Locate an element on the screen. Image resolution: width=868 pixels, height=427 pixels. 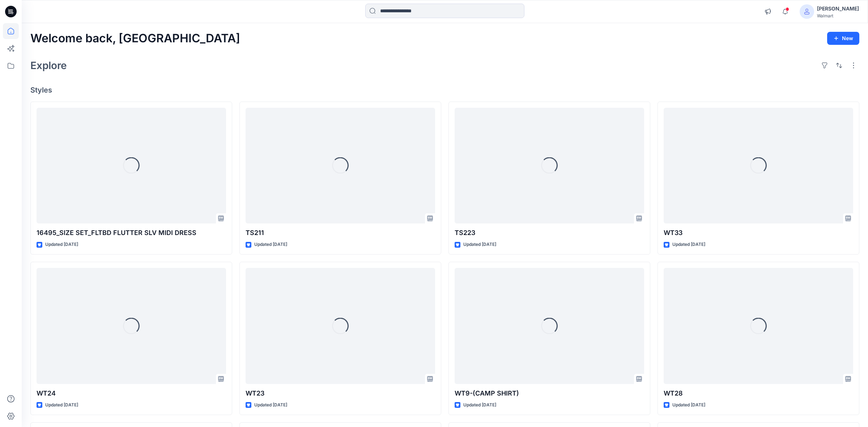
p: WT9-(CAMP SHIRT) is located at coordinates (550, 393).